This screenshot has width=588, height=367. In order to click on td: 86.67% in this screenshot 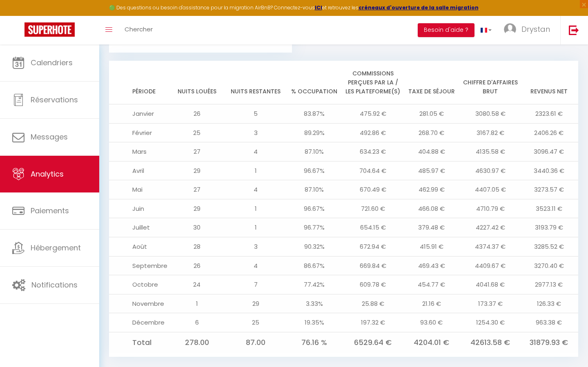, I will do `click(314, 266)`.